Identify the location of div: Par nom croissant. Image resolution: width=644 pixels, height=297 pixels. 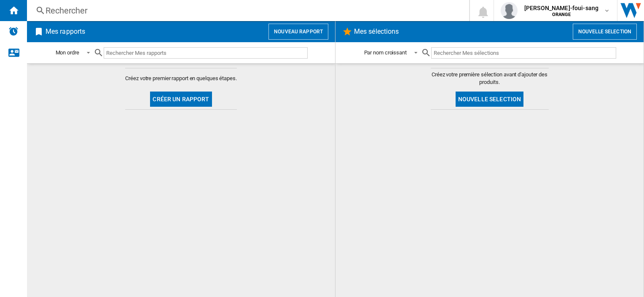
(385, 52).